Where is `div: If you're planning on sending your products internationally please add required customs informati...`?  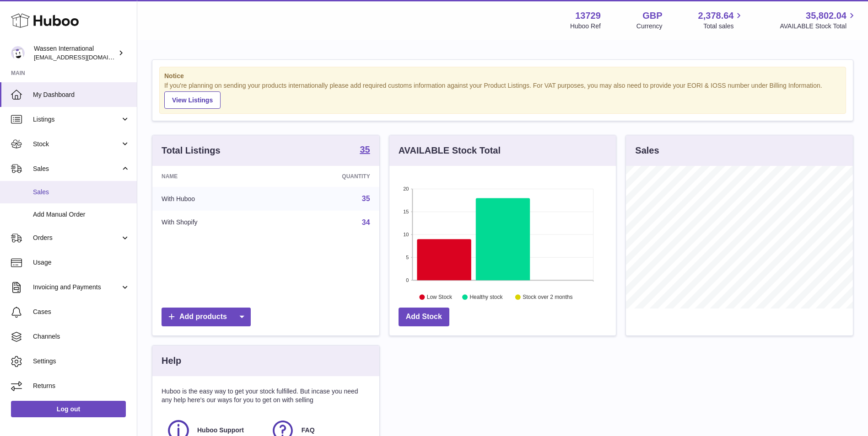
div: If you're planning on sending your products internationally please add required customs informati... is located at coordinates (503, 95).